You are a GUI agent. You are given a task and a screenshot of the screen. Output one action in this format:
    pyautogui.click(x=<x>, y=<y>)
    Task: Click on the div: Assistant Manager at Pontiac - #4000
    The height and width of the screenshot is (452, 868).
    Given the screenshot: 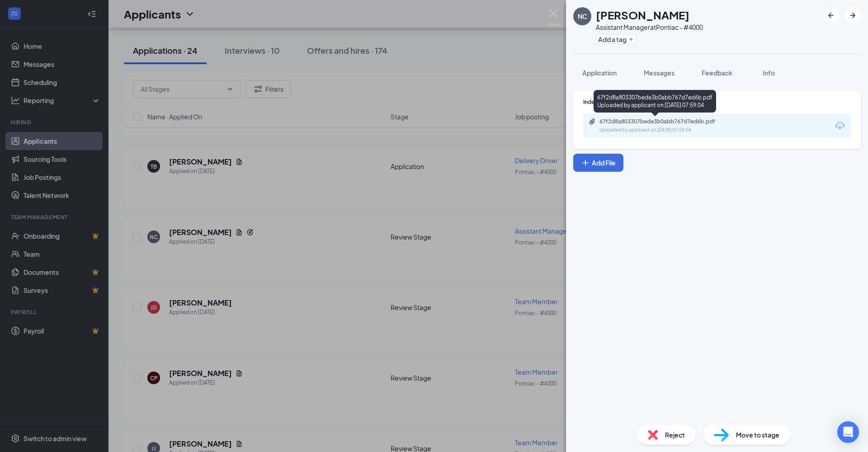 What is the action you would take?
    pyautogui.click(x=650, y=27)
    